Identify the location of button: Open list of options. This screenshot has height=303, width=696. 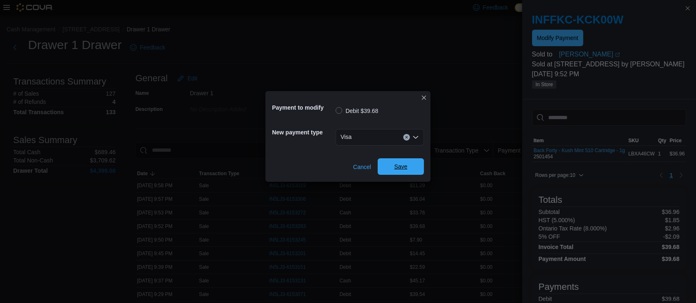
(416, 137).